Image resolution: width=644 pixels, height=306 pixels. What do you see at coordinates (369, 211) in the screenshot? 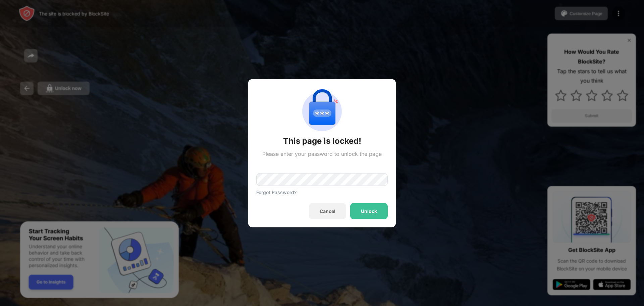
I see `div: Unlock` at bounding box center [369, 211].